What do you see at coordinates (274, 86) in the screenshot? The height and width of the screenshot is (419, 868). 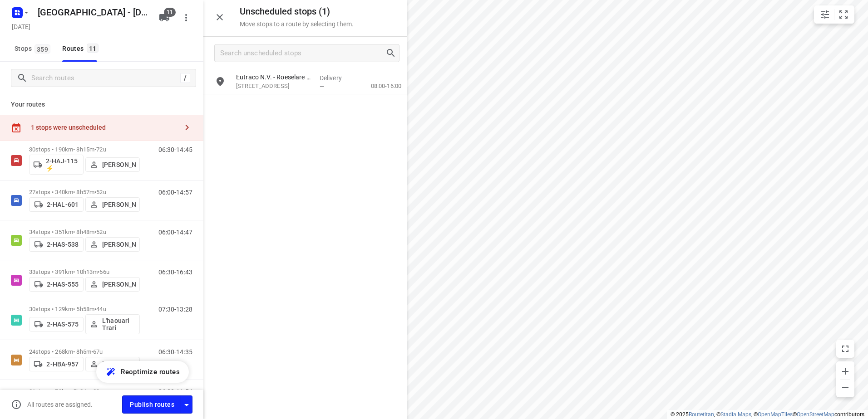 I see `p: Krommebeekpark 1, Roeselare` at bounding box center [274, 86].